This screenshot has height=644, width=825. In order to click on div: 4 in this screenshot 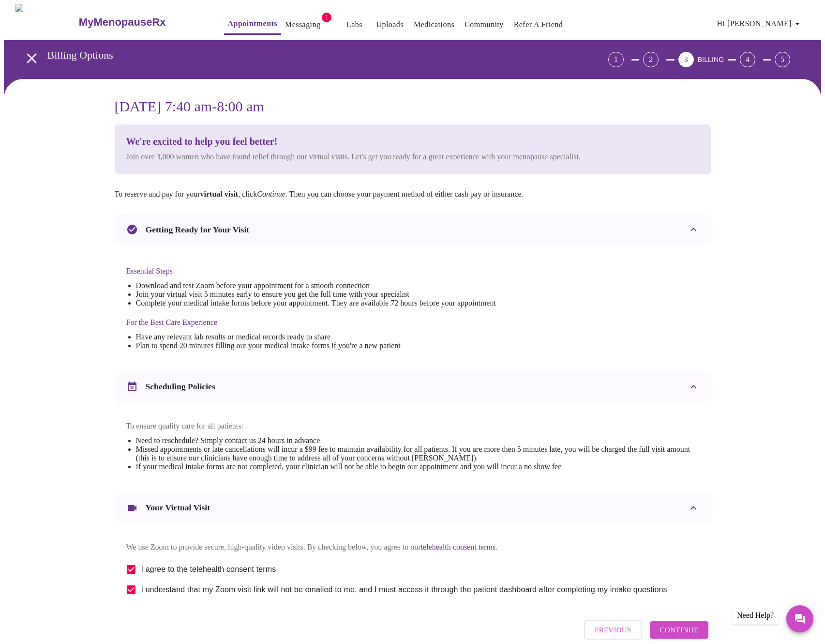, I will do `click(747, 59)`.